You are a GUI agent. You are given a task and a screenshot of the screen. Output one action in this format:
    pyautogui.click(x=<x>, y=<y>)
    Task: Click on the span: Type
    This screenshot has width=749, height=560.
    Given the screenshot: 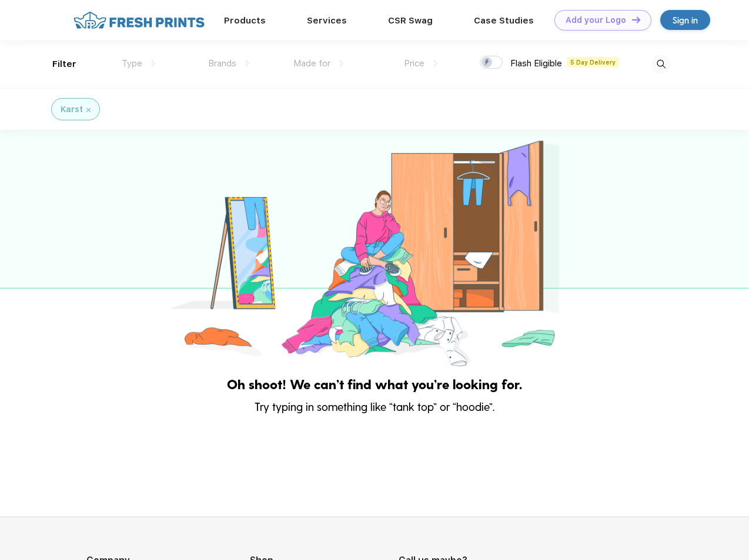 What is the action you would take?
    pyautogui.click(x=132, y=64)
    